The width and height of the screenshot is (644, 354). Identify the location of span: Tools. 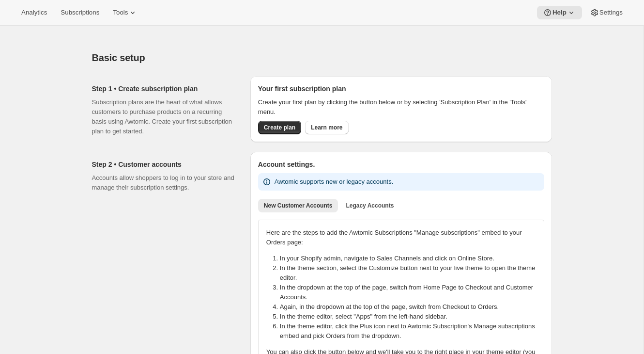
(120, 12).